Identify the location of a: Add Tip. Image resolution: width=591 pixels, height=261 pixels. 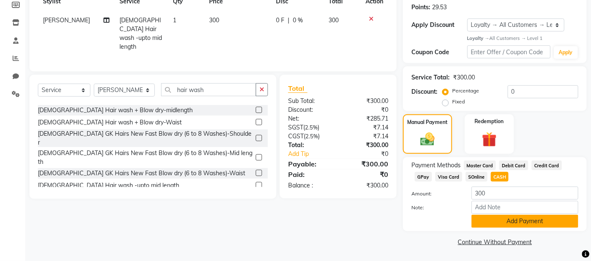
(314, 154).